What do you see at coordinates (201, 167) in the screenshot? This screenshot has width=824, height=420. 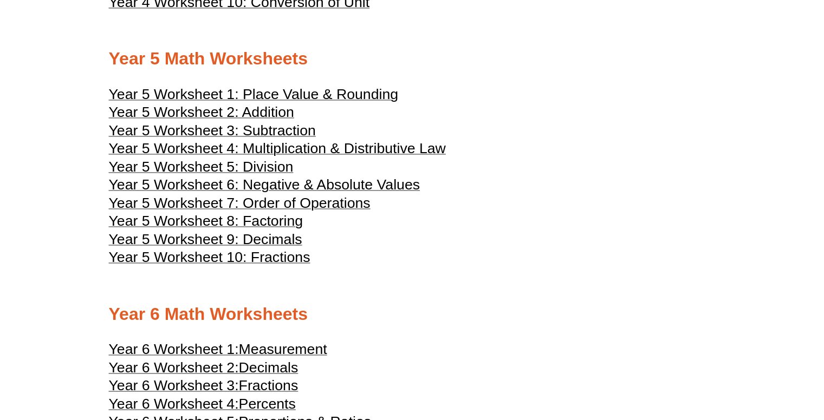 I see `span: Year 5 Worksheet 5: Division` at bounding box center [201, 167].